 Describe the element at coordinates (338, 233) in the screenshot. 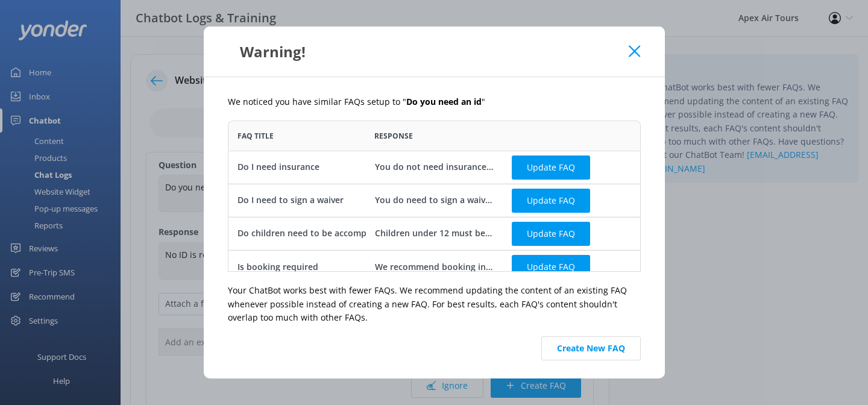

I see `div: Do children need to be accompanied by an adult` at that location.